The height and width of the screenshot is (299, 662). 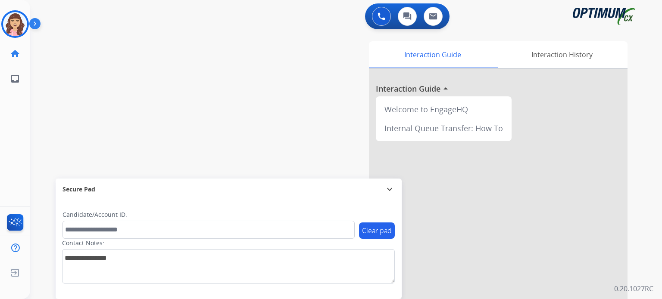 I want to click on mat-icon: home, so click(x=15, y=54).